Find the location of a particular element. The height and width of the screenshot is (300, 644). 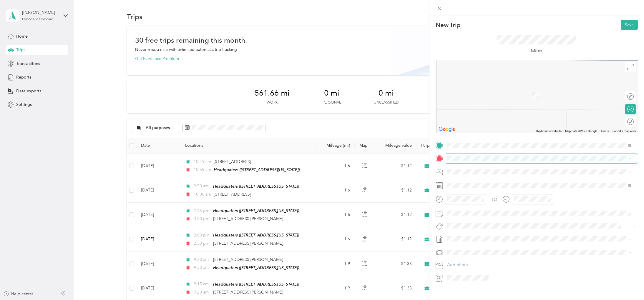

a: Open this area in Google Maps (opens a new window) is located at coordinates (447, 130).